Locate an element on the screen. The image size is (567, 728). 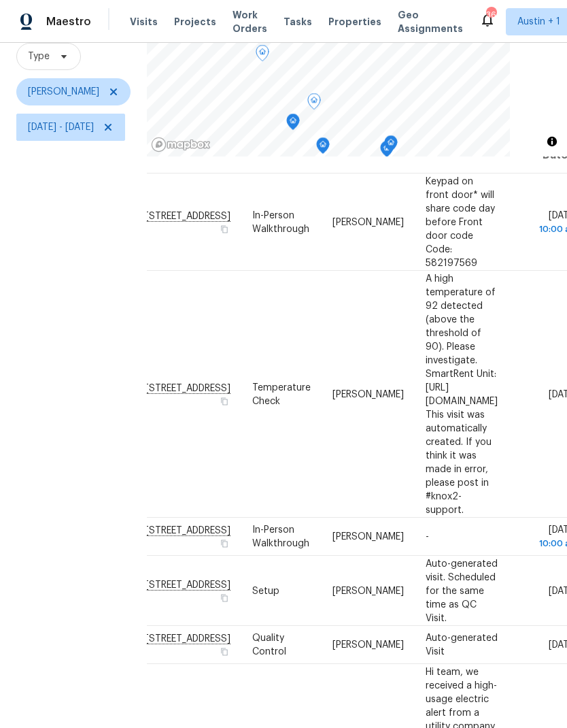
div: 36 is located at coordinates (491, 15).